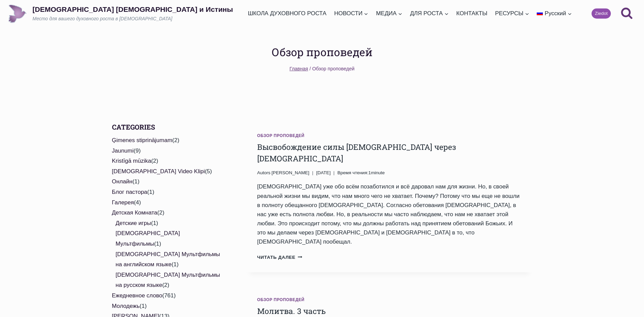 The height and width of the screenshot is (317, 644). Describe the element at coordinates (351, 13) in the screenshot. I see `span: НОВОСТИ` at that location.